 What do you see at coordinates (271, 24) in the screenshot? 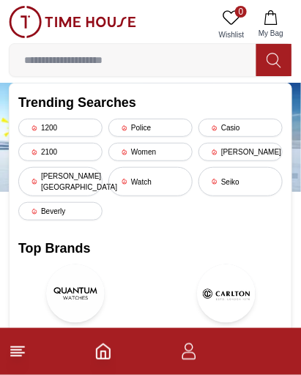
I see `button: My Bag` at bounding box center [271, 24].